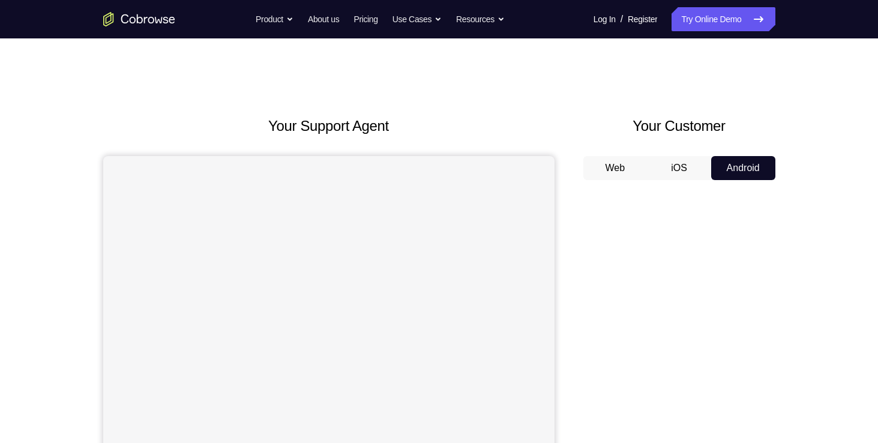 This screenshot has width=878, height=443. What do you see at coordinates (329, 126) in the screenshot?
I see `h2: Your Support Agent` at bounding box center [329, 126].